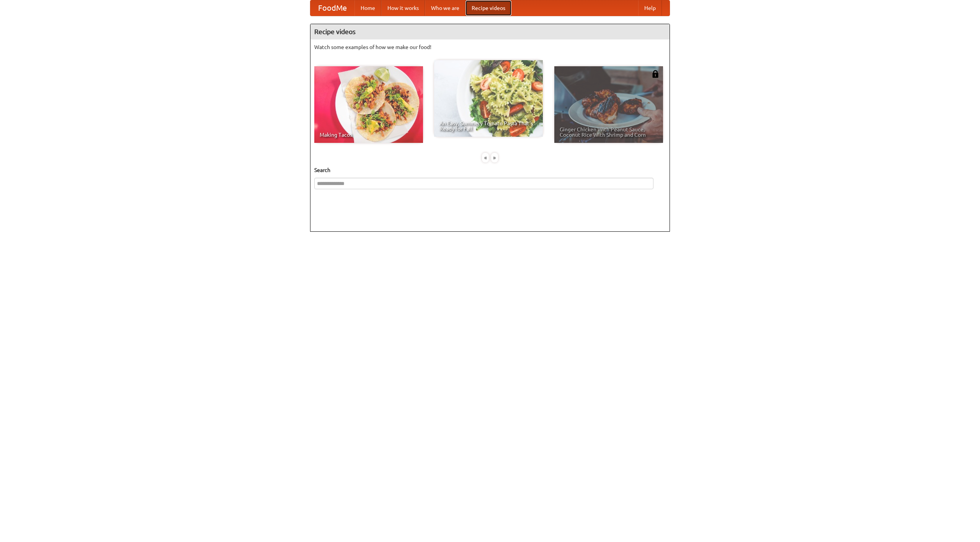 The height and width of the screenshot is (542, 980). What do you see at coordinates (369, 135) in the screenshot?
I see `span: Making Tacos` at bounding box center [369, 135].